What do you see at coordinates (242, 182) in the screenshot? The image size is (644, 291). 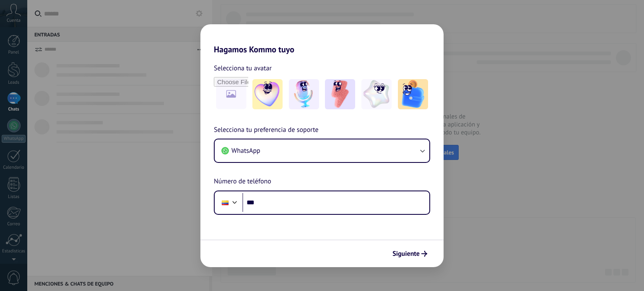 I see `span: Número de teléfono` at bounding box center [242, 182].